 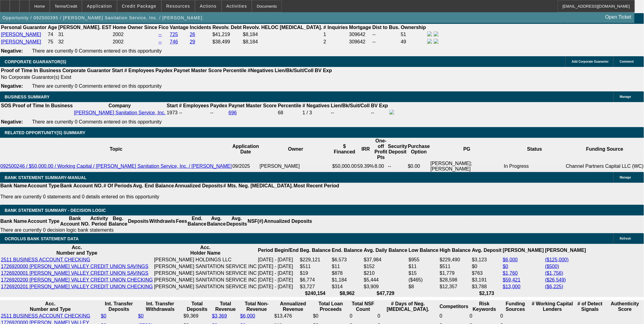 What do you see at coordinates (12, 122) in the screenshot?
I see `b: Negative:` at bounding box center [12, 122].